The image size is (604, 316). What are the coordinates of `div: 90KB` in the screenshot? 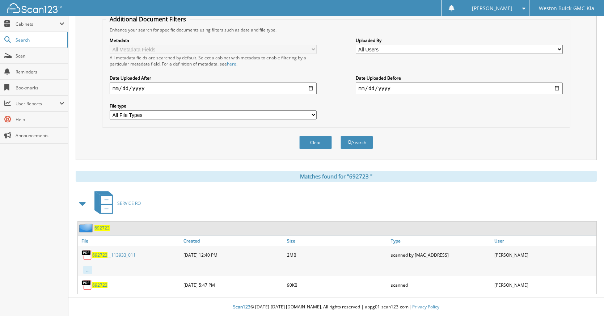 It's located at (337, 285).